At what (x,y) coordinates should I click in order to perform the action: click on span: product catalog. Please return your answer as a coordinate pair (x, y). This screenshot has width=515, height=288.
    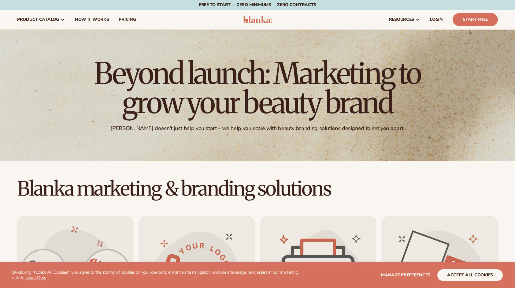
    Looking at the image, I should click on (38, 20).